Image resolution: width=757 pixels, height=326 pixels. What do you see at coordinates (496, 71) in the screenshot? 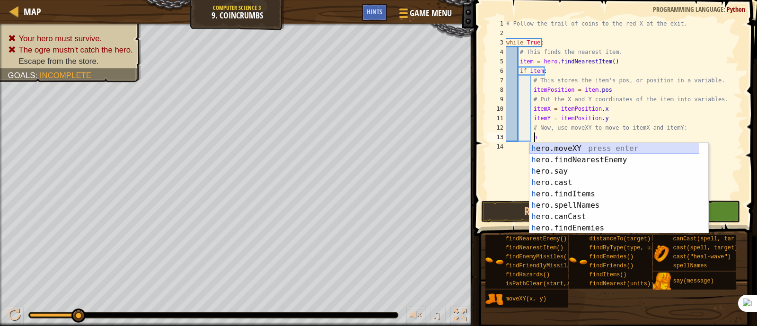
I see `div: 6` at bounding box center [496, 71].